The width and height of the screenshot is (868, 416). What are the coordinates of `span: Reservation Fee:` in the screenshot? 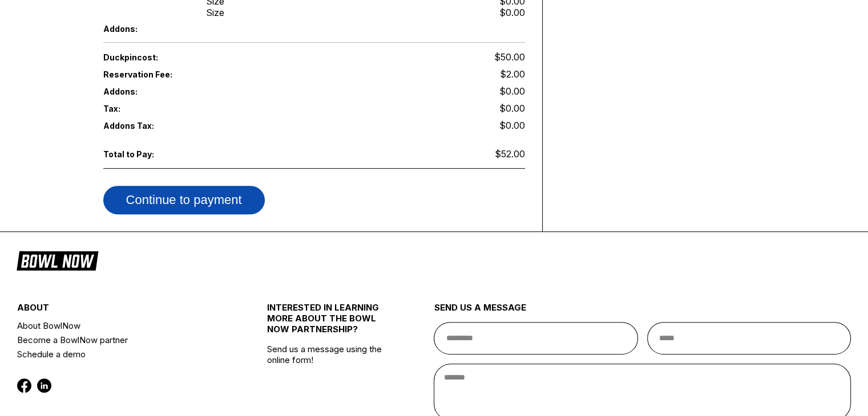 It's located at (209, 74).